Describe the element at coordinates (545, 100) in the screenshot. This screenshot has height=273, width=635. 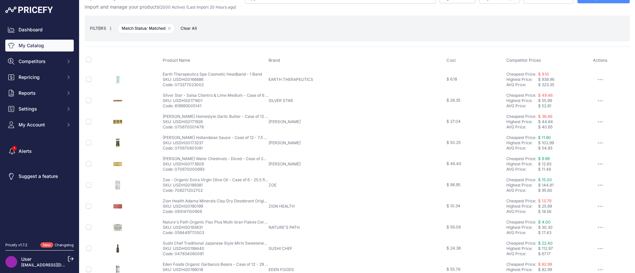
I see `span: $ 55.99` at that location.